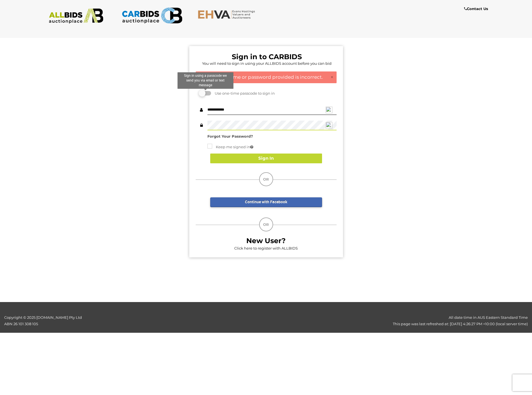  I want to click on b: New User?, so click(266, 241).